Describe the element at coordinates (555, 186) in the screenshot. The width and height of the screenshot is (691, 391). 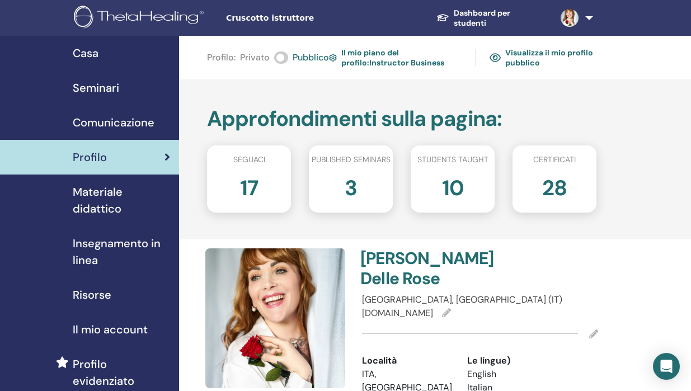
I see `h2: 28` at that location.